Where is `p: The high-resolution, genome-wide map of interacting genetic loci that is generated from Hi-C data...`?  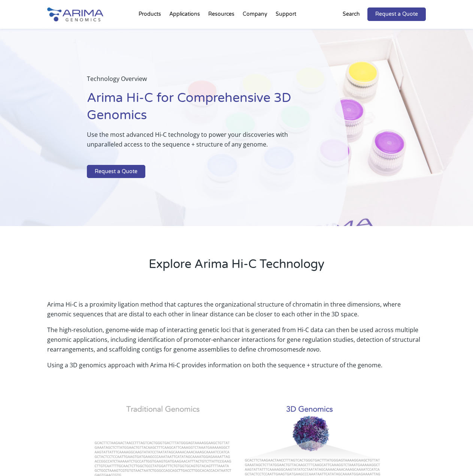 p: The high-resolution, genome-wide map of interacting genetic loci that is generated from Hi-C data... is located at coordinates (236, 343).